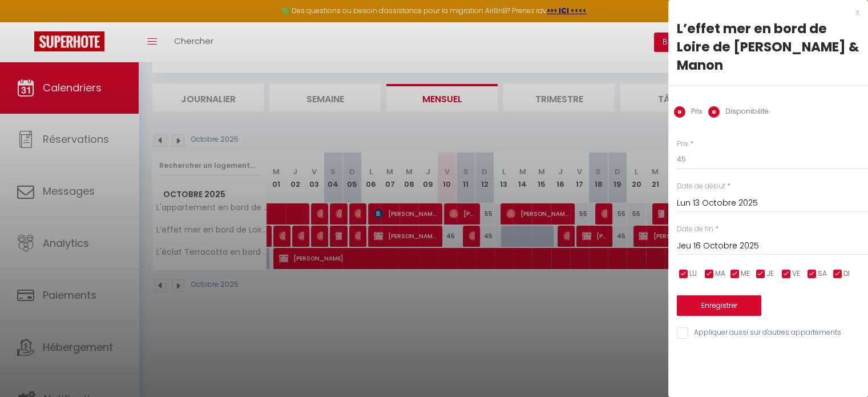  Describe the element at coordinates (695, 229) in the screenshot. I see `label: Date de fin` at that location.